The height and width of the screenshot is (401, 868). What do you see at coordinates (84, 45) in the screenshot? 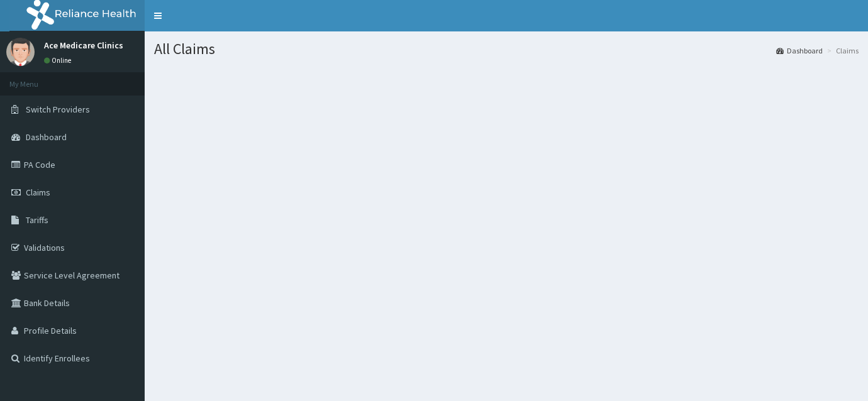
I see `p: Ace Medicare Clinics` at bounding box center [84, 45].